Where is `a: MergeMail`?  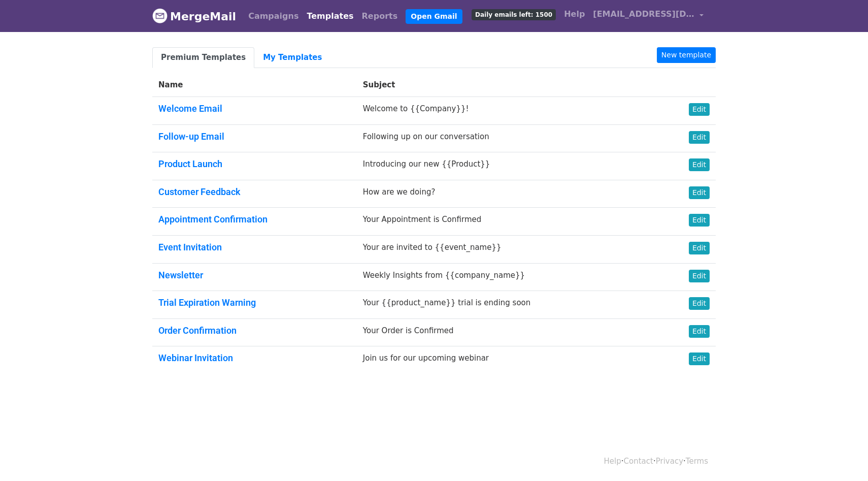
a: MergeMail is located at coordinates (194, 16).